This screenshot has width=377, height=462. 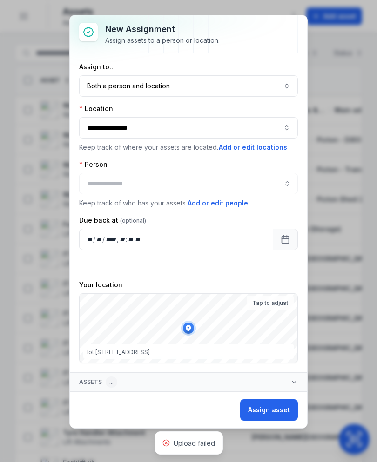 I want to click on p: Keep track of who has your assets., so click(x=188, y=203).